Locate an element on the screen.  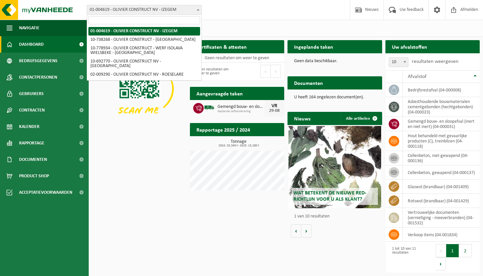
span: Geplande zelfaanlevering is located at coordinates (241, 111).